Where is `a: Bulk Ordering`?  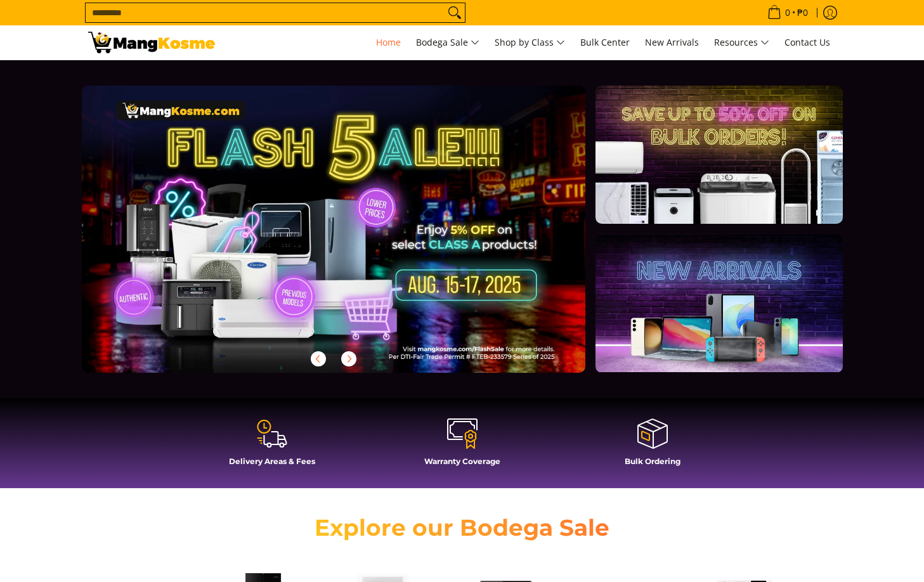
a: Bulk Ordering is located at coordinates (653, 447).